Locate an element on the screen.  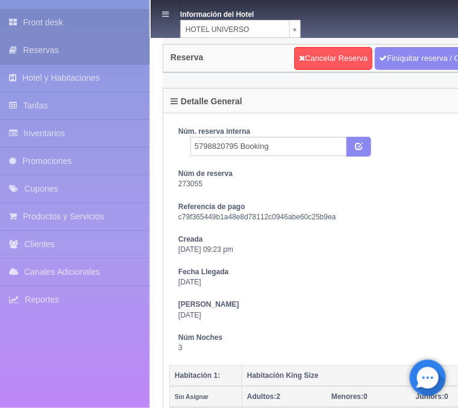
a: Cancelar Reserva is located at coordinates (333, 58).